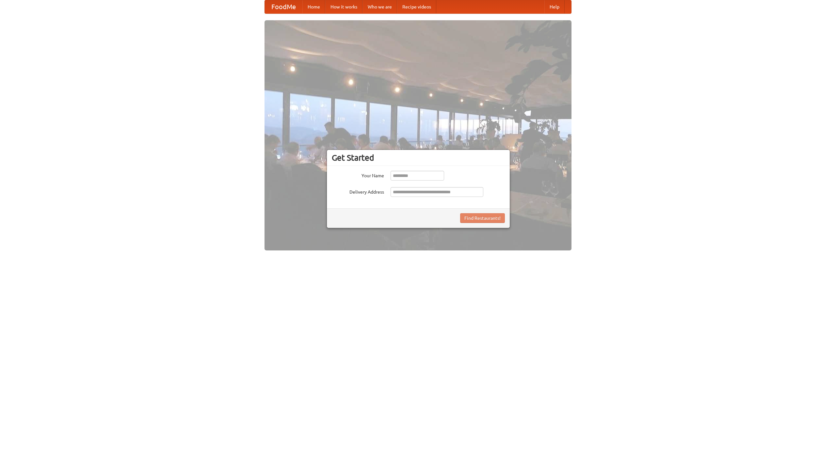  Describe the element at coordinates (380, 7) in the screenshot. I see `a: Who we are` at that location.